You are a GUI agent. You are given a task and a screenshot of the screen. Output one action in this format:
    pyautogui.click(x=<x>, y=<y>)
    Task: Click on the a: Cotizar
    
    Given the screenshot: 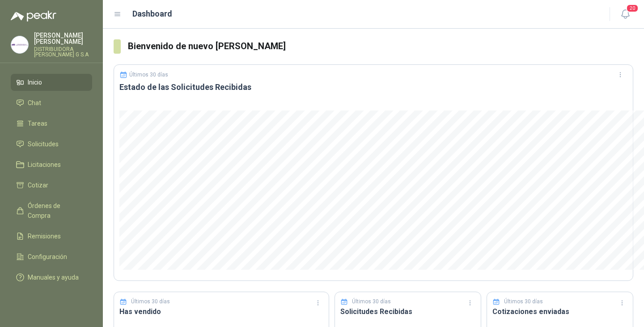 What is the action you would take?
    pyautogui.click(x=51, y=185)
    